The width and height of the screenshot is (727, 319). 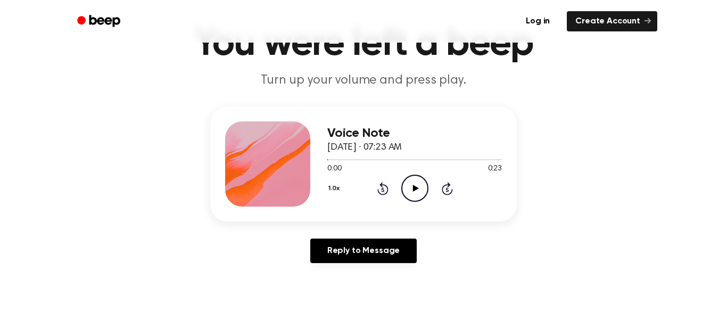 I want to click on a: Log in, so click(x=538, y=21).